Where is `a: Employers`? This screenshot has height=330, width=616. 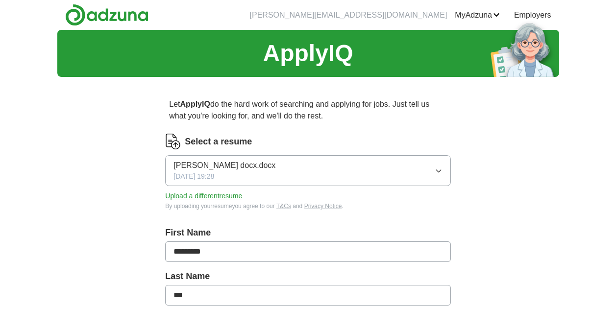 a: Employers is located at coordinates (532, 15).